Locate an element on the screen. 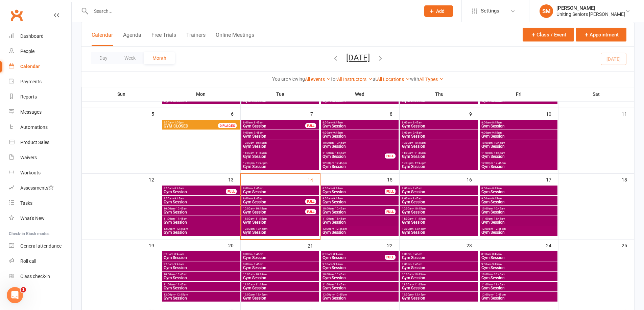  div: 18 is located at coordinates (627, 179).